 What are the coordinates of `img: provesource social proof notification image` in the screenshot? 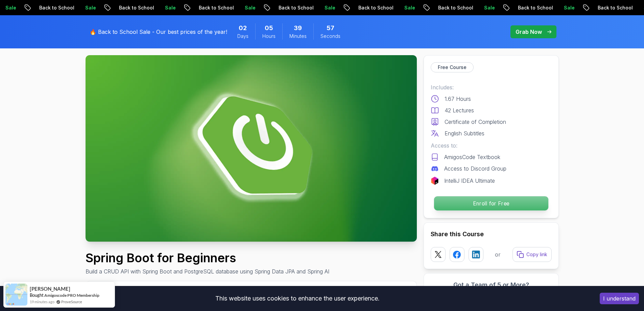 It's located at (16, 294).